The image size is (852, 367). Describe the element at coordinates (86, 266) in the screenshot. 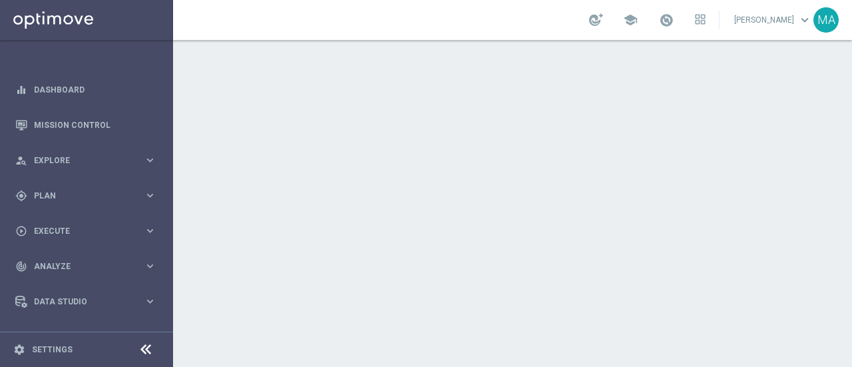

I see `div: track_changes Analyze keyboard_arrow_right` at that location.